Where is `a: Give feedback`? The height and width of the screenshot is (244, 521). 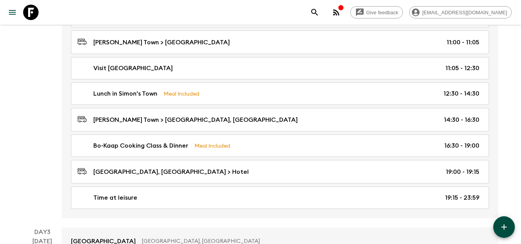
a: Give feedback is located at coordinates (377, 12).